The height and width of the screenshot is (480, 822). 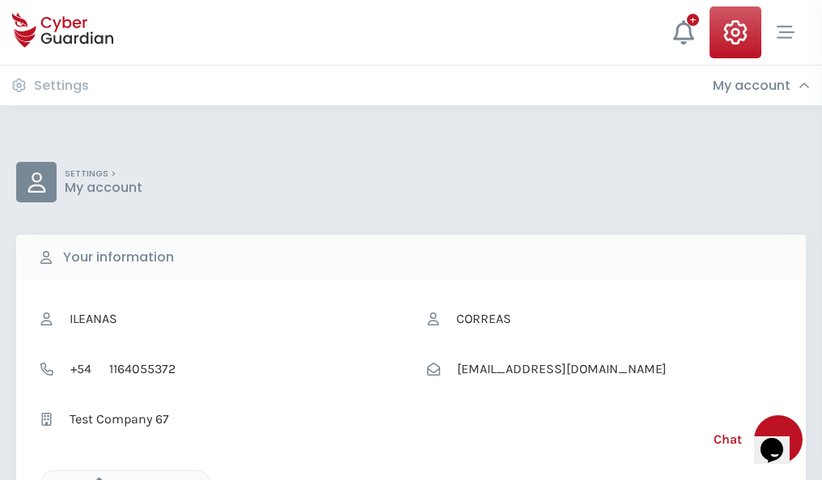 What do you see at coordinates (752, 86) in the screenshot?
I see `h3: My account` at bounding box center [752, 86].